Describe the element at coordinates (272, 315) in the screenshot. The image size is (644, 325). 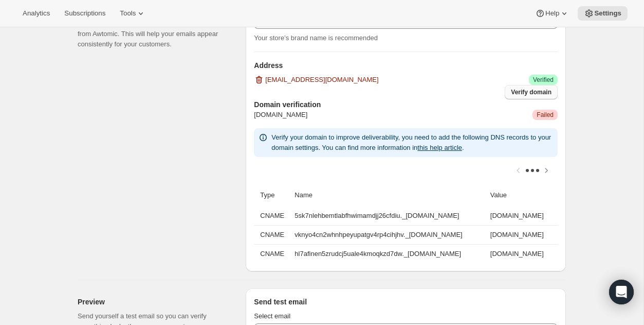
I see `span: Select email` at that location.